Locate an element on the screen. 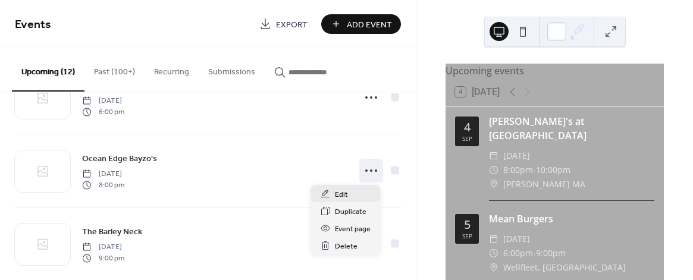 The height and width of the screenshot is (280, 693). button: Upcoming (12) is located at coordinates (48, 70).